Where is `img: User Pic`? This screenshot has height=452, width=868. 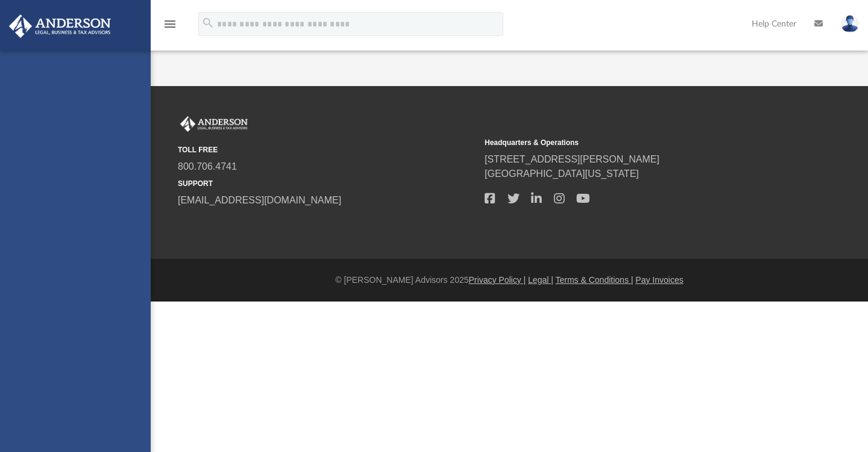 img: User Pic is located at coordinates (850, 23).